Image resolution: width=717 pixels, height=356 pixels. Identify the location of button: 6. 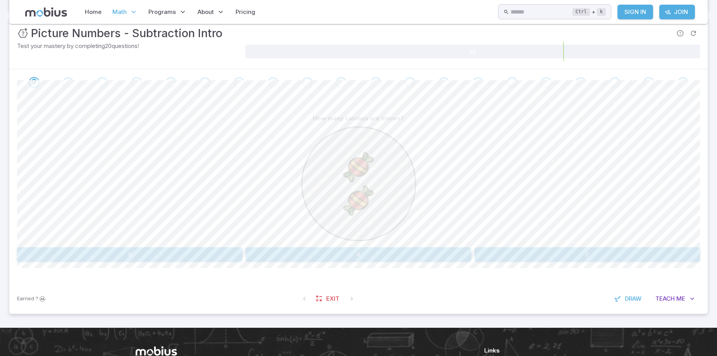
(130, 255).